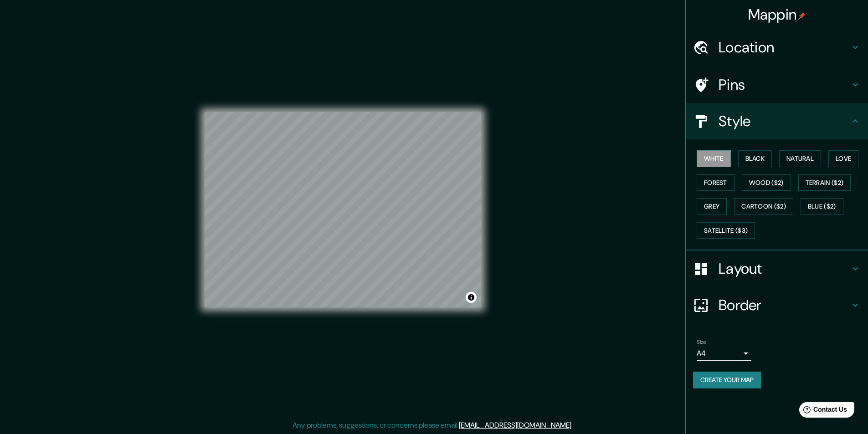 This screenshot has height=434, width=868. What do you see at coordinates (726, 231) in the screenshot?
I see `button: Satellite ($3)` at bounding box center [726, 231].